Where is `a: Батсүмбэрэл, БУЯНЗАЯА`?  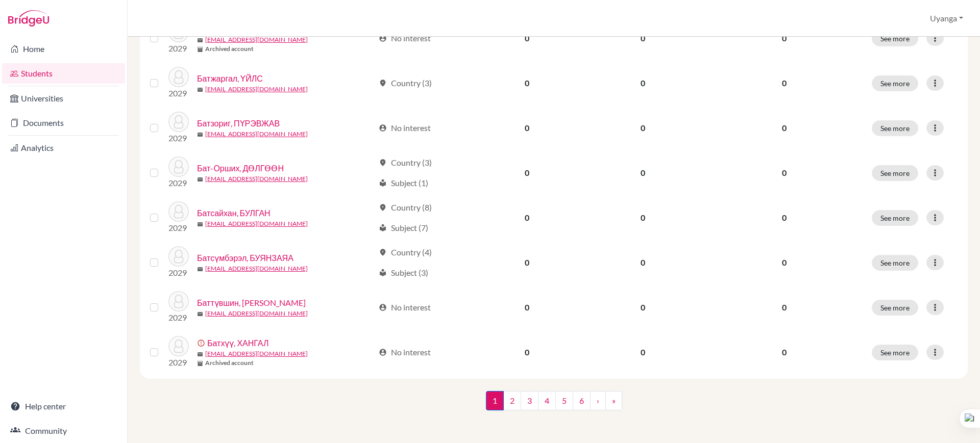
a: Батсүмбэрэл, БУЯНЗАЯА is located at coordinates (245, 258).